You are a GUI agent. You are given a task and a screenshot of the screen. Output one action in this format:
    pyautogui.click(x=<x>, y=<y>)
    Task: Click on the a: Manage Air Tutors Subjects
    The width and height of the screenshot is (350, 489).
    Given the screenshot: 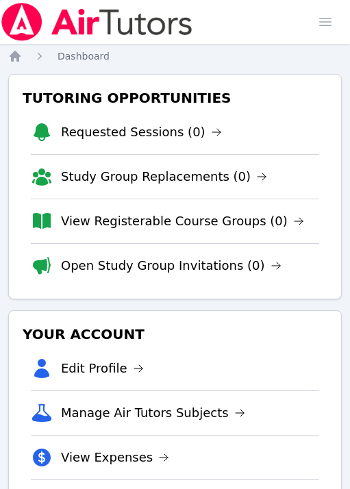 What is the action you would take?
    pyautogui.click(x=153, y=413)
    